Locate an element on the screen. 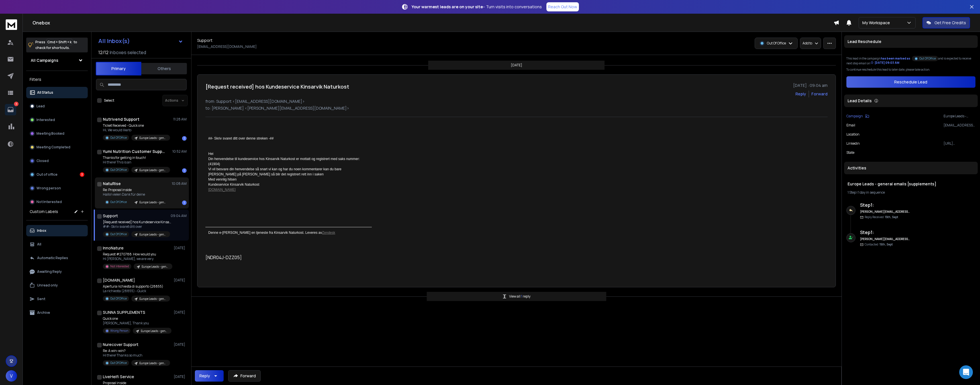 This screenshot has width=980, height=385. button: All is located at coordinates (57, 245).